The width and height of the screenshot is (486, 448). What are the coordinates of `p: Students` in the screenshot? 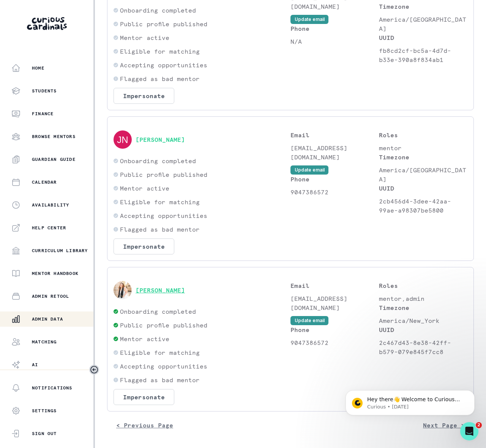 It's located at (44, 91).